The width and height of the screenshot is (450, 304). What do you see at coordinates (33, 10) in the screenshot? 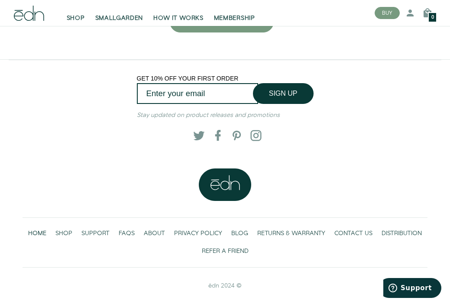
I see `span: Support` at bounding box center [33, 10].